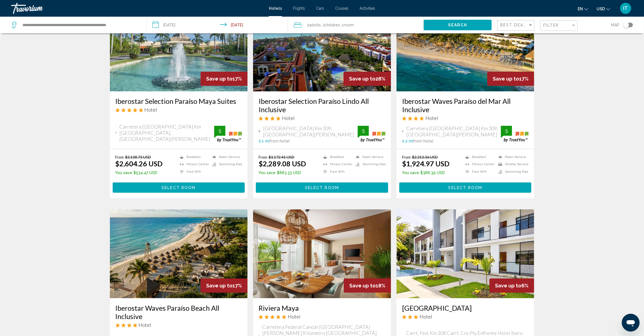 Image resolution: width=644 pixels, height=336 pixels. Describe the element at coordinates (603, 9) in the screenshot. I see `button: Change currency` at that location.